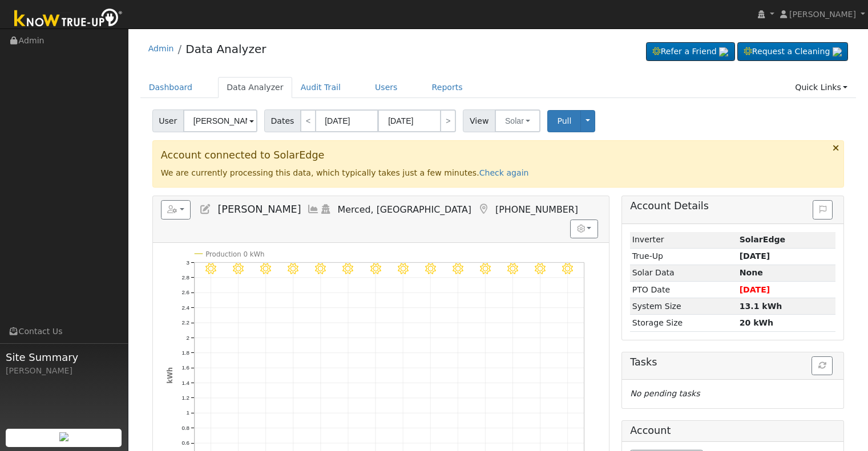  What do you see at coordinates (665, 394) in the screenshot?
I see `i: No pending tasks` at bounding box center [665, 394].